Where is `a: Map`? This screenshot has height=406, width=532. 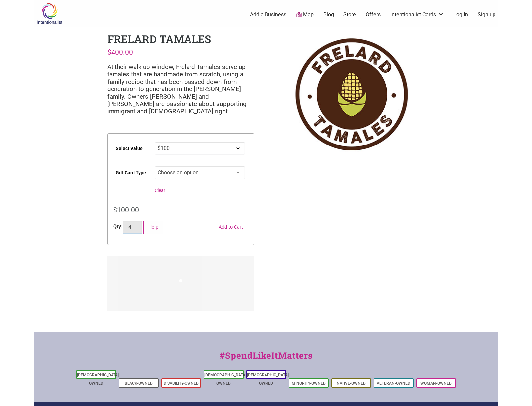
a: Map is located at coordinates (304, 14).